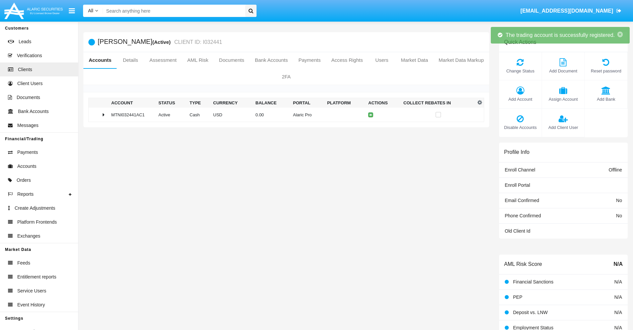 This screenshot has height=330, width=633. What do you see at coordinates (25, 69) in the screenshot?
I see `span: Clients` at bounding box center [25, 69].